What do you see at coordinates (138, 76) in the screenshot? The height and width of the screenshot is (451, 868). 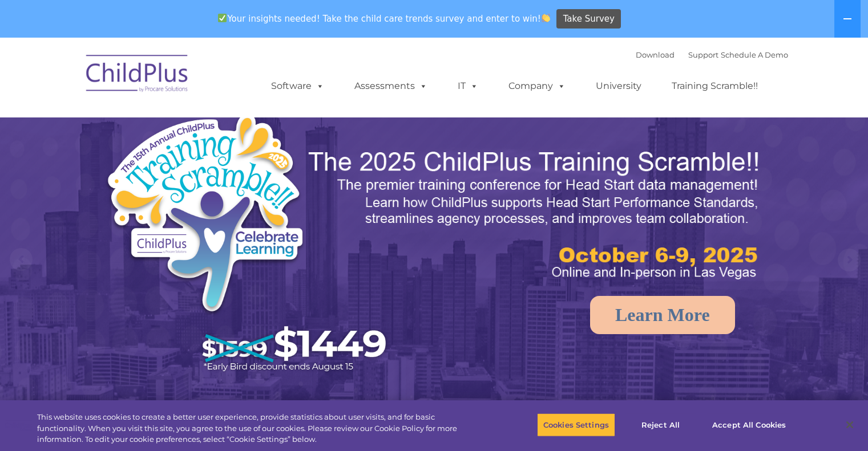 I see `img: ChildPlus by Procare Solutions` at bounding box center [138, 76].